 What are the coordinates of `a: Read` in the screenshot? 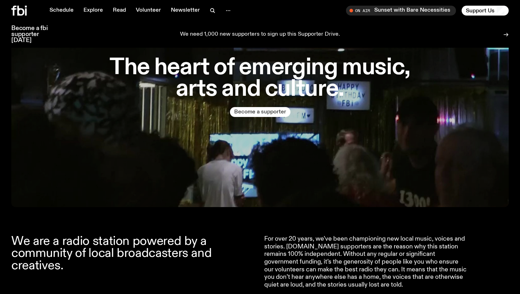 It's located at (119, 11).